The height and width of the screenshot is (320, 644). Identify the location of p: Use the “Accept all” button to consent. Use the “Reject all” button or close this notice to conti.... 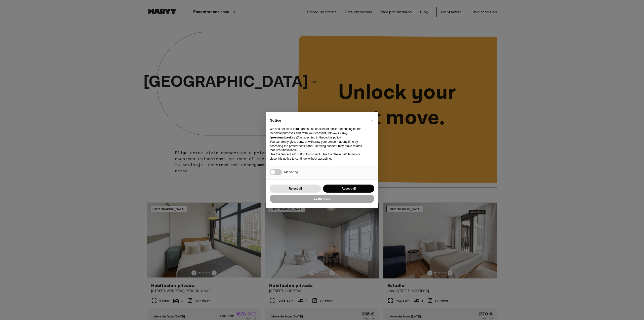
(318, 157).